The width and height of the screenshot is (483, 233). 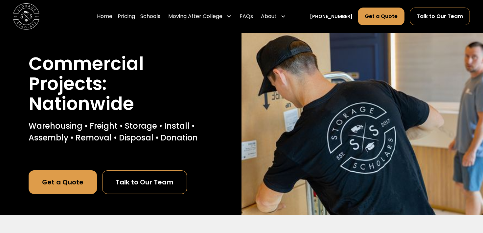 What do you see at coordinates (104, 16) in the screenshot?
I see `a: Home` at bounding box center [104, 16].